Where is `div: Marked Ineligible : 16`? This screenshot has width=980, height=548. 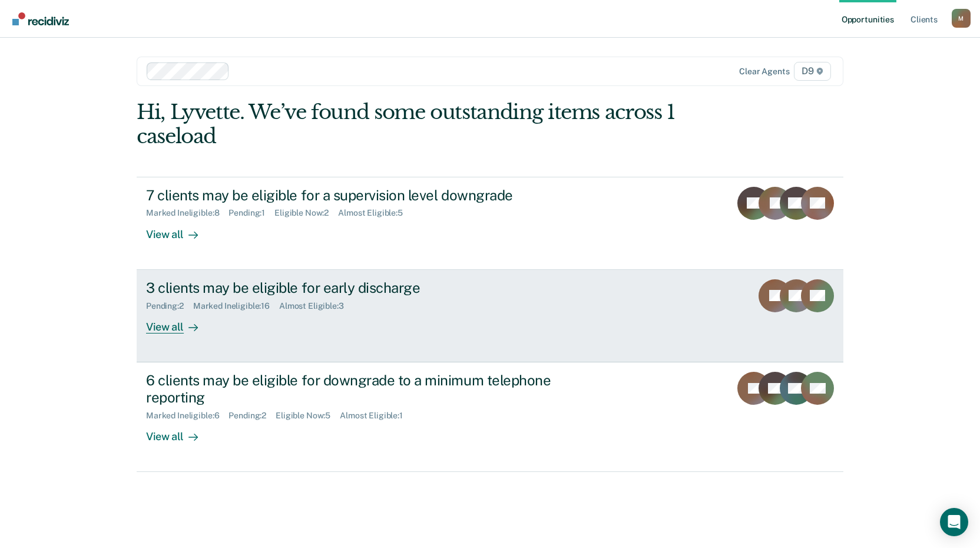 div: Marked Ineligible : 16 is located at coordinates (237, 306).